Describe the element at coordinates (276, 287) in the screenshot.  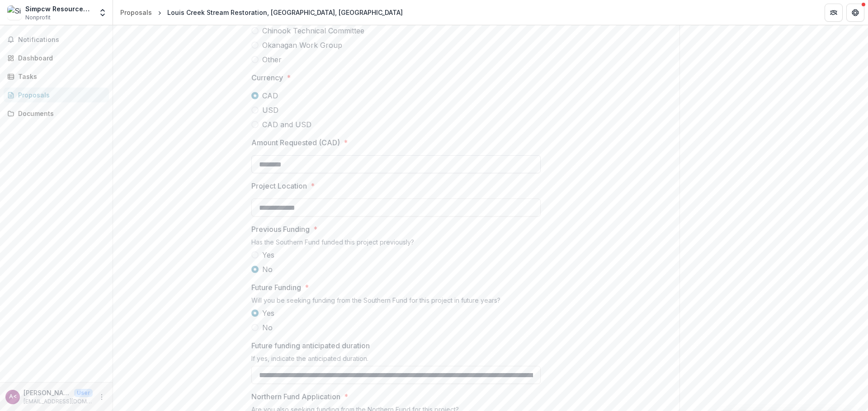
I see `p: Future Funding` at that location.